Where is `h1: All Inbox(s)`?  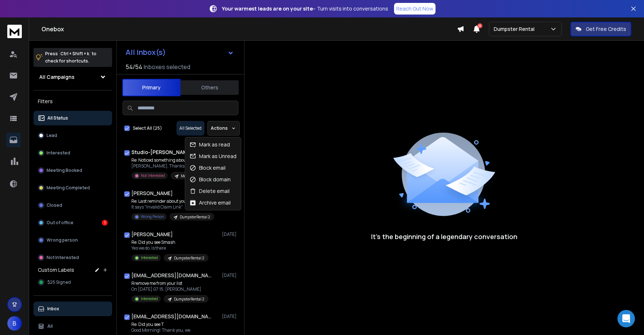
h1: All Inbox(s) is located at coordinates (146, 52).